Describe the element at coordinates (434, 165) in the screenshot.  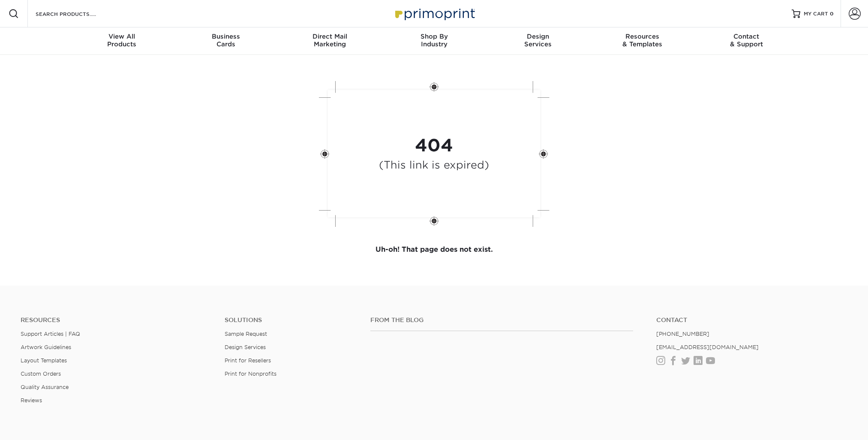
I see `h4: (This link is expired)` at that location.